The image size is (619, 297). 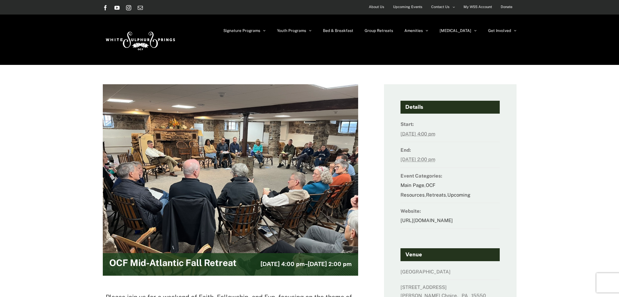 What do you see at coordinates (499, 31) in the screenshot?
I see `span: Get Involved` at bounding box center [499, 31].